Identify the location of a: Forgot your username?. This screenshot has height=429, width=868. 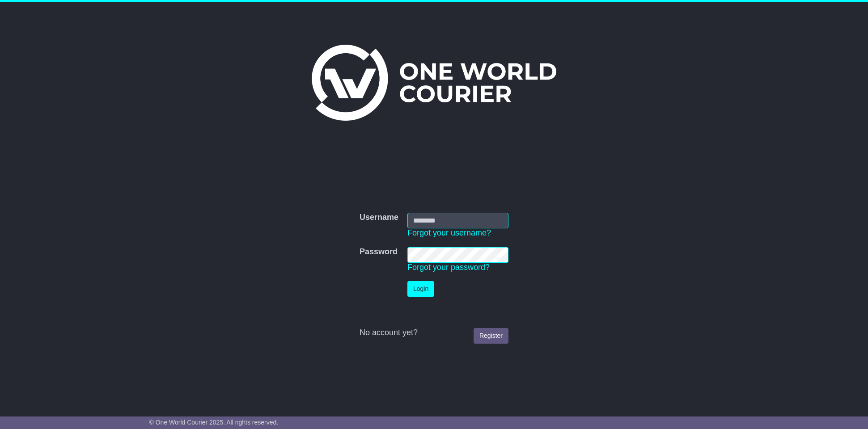
(449, 233).